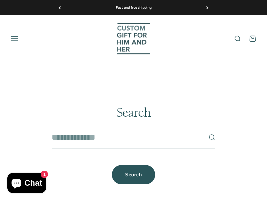  What do you see at coordinates (133, 175) in the screenshot?
I see `div: Search` at bounding box center [133, 175].